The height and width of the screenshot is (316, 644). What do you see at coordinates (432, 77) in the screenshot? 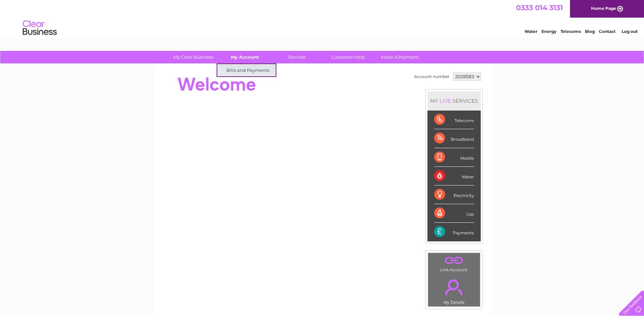
I see `td: Account number` at bounding box center [432, 77].